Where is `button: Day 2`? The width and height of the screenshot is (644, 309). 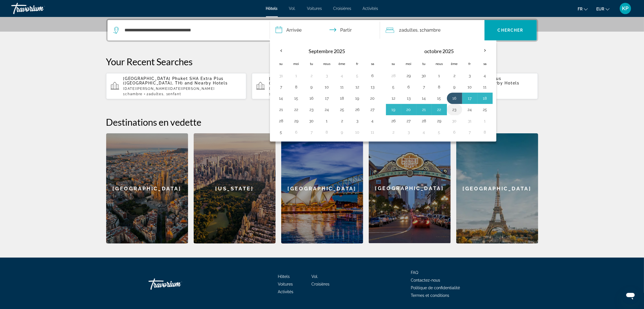
button: Day 2 is located at coordinates (470, 121).